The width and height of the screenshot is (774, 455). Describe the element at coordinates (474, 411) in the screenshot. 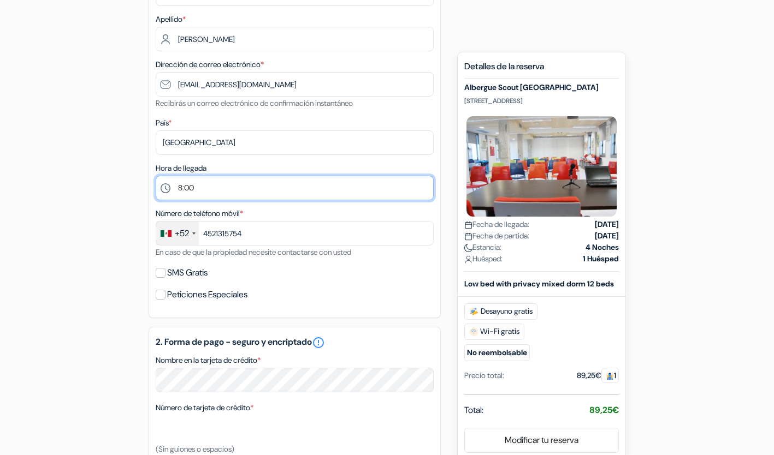

I see `span: Total:` at that location.